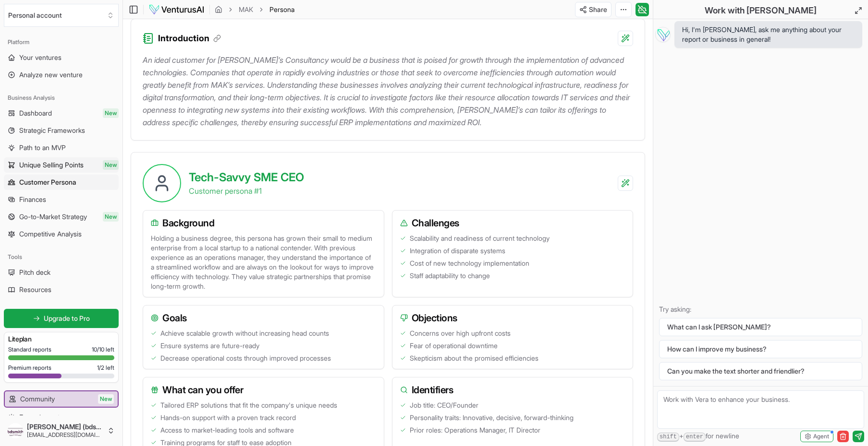  Describe the element at coordinates (61, 147) in the screenshot. I see `a: Path to an MVP` at that location.